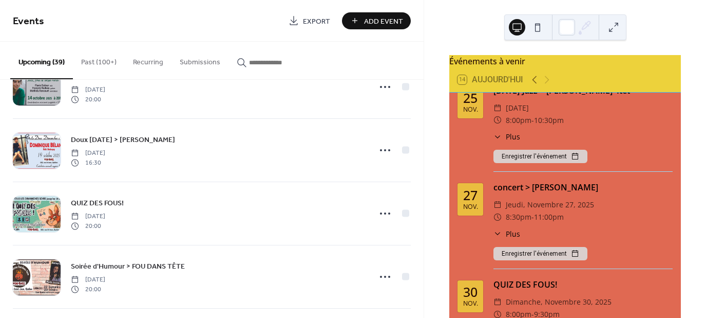  What do you see at coordinates (97, 202) in the screenshot?
I see `a: QUIZ DES FOUS!` at bounding box center [97, 202].